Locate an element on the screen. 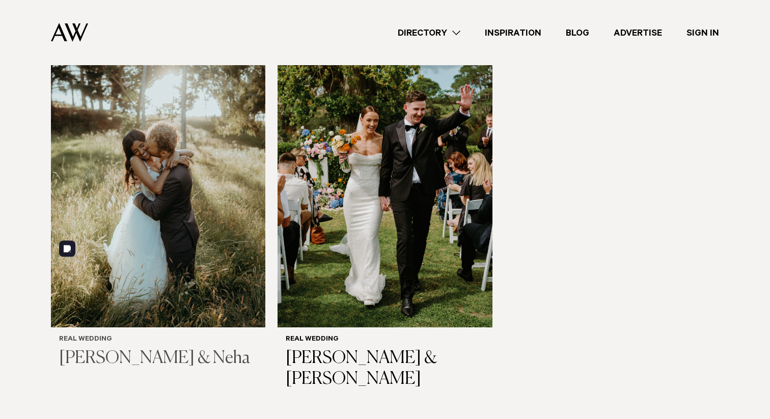 This screenshot has width=770, height=419. a: Directory is located at coordinates (429, 33).